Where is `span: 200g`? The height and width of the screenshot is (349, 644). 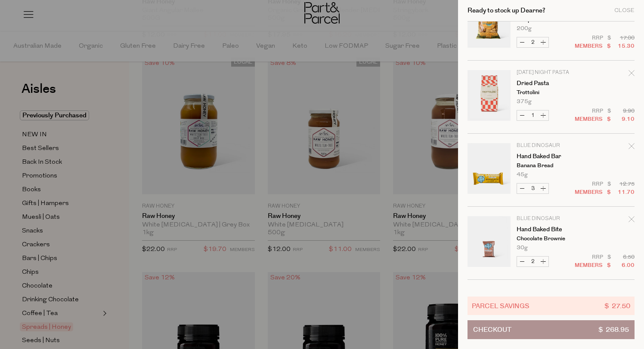 span: 200g is located at coordinates (524, 28).